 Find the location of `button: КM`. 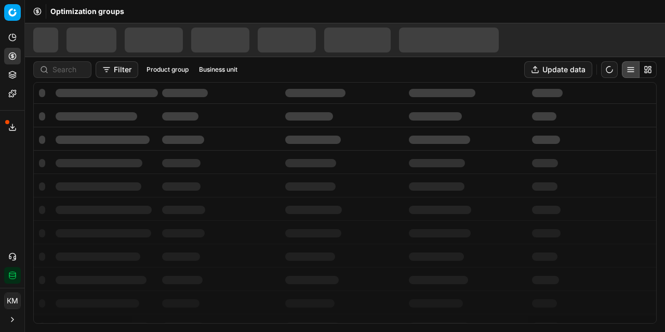

button: КM is located at coordinates (12, 301).